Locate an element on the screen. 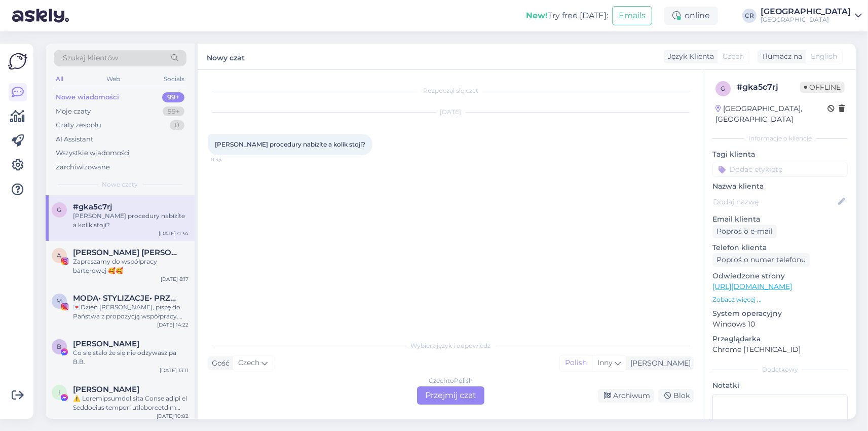 The height and width of the screenshot is (431, 868). span: M is located at coordinates (60, 301).